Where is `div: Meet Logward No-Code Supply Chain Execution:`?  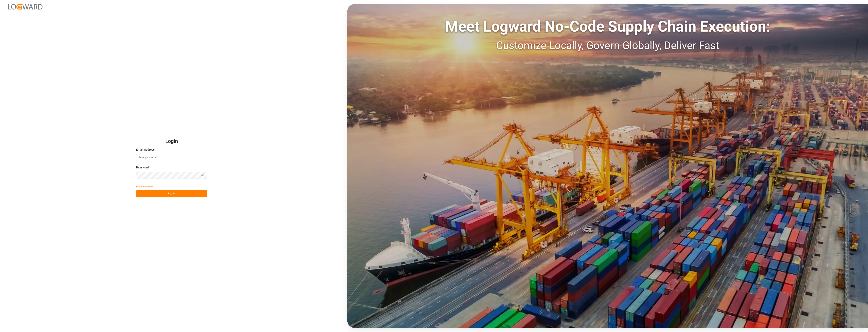
div: Meet Logward No-Code Supply Chain Execution: is located at coordinates (607, 26).